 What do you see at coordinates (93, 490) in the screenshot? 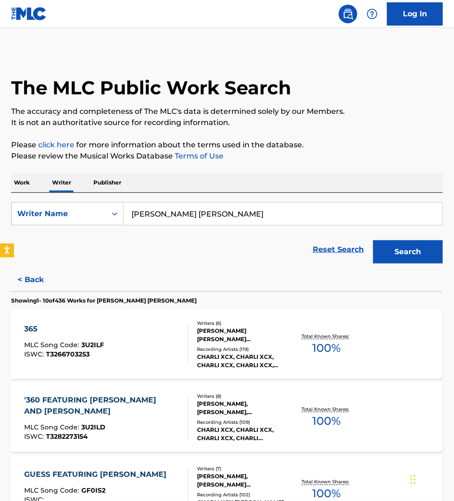
I see `span: GF0IS2` at bounding box center [93, 490].